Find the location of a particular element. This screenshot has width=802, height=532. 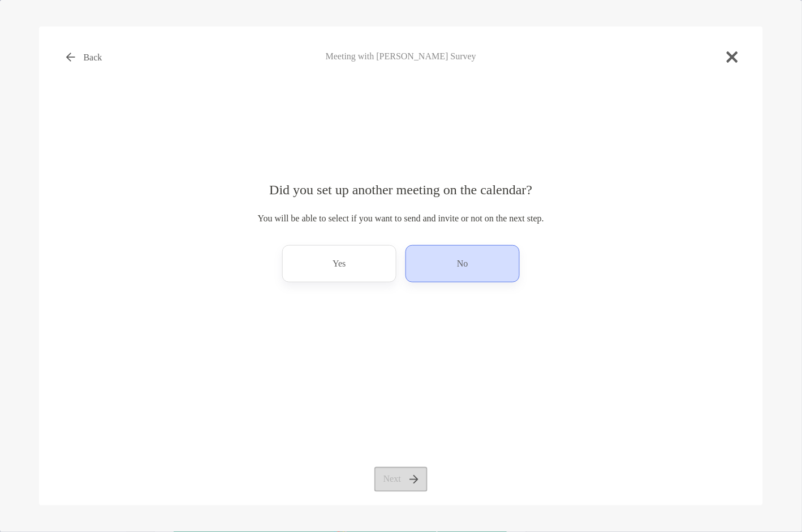

button: Back is located at coordinates (83, 58).